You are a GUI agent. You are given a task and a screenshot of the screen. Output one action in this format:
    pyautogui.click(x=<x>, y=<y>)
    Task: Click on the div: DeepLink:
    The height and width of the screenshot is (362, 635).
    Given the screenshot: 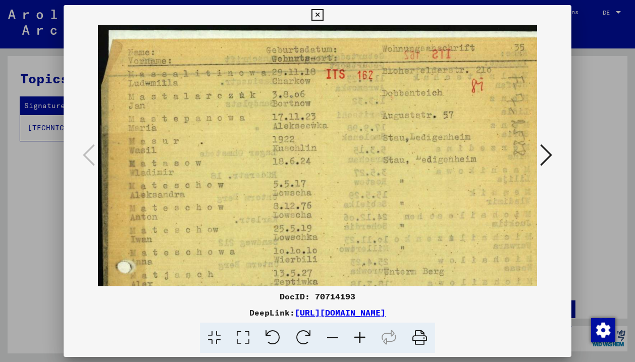 What is the action you would take?
    pyautogui.click(x=317, y=312)
    